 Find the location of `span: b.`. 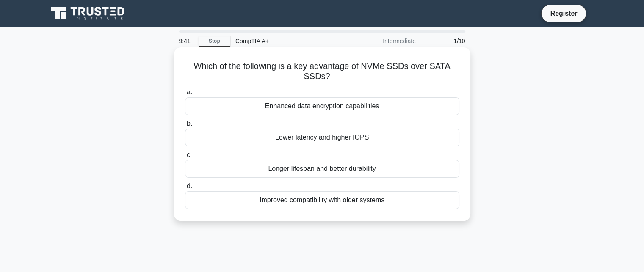

span: b. is located at coordinates (189, 123).